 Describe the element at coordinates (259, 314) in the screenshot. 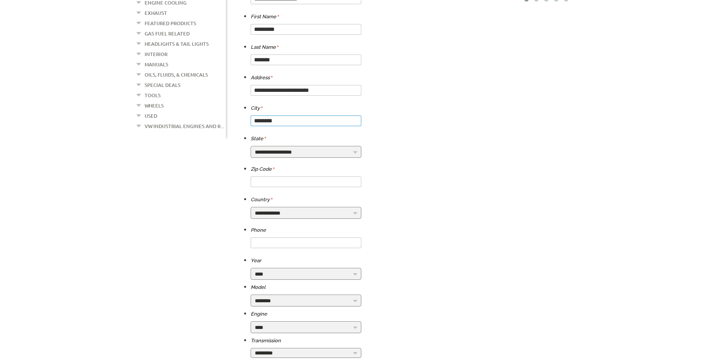

I see `label: Engine` at that location.